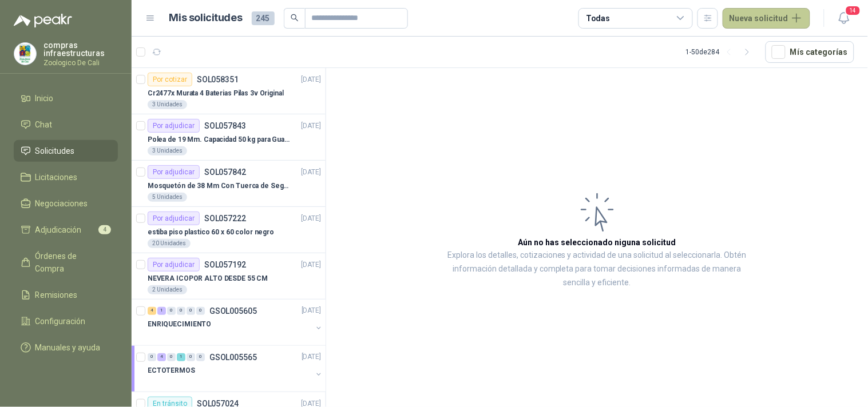 The height and width of the screenshot is (407, 868). Describe the element at coordinates (225, 219) in the screenshot. I see `p: SOL057222` at that location.